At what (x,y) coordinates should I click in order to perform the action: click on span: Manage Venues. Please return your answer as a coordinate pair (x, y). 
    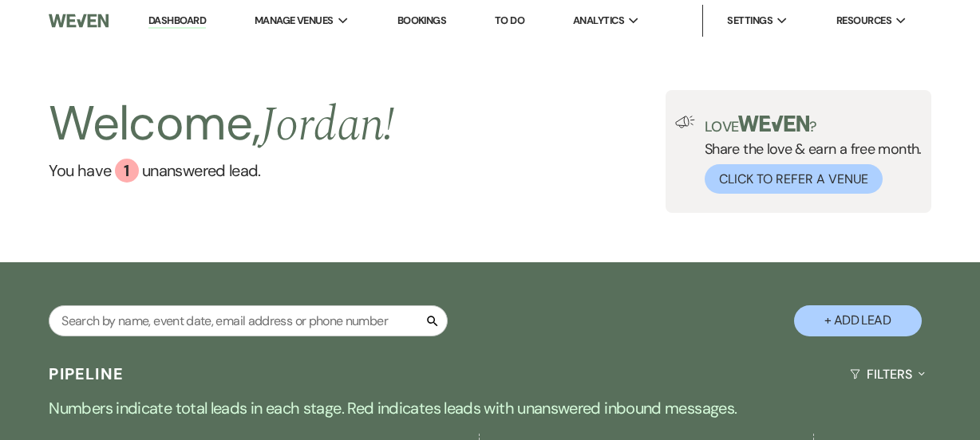
    Looking at the image, I should click on (294, 21).